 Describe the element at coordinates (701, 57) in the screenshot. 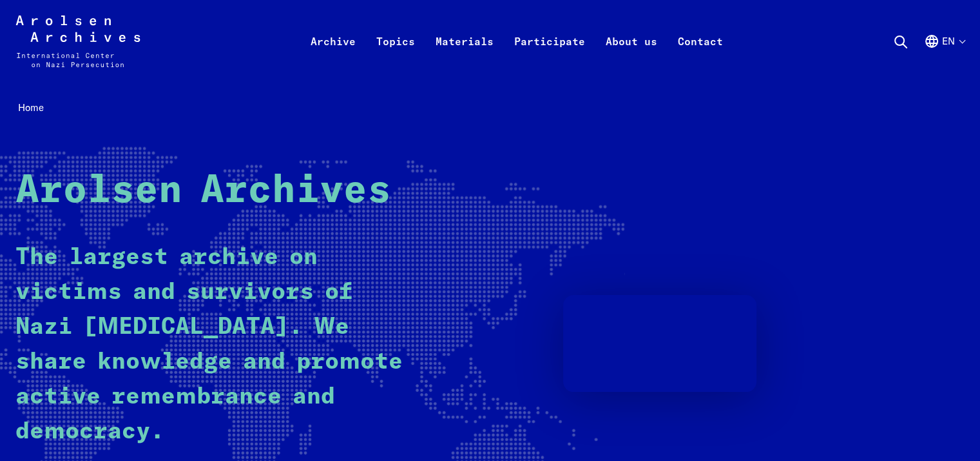

I see `a: Contact` at that location.